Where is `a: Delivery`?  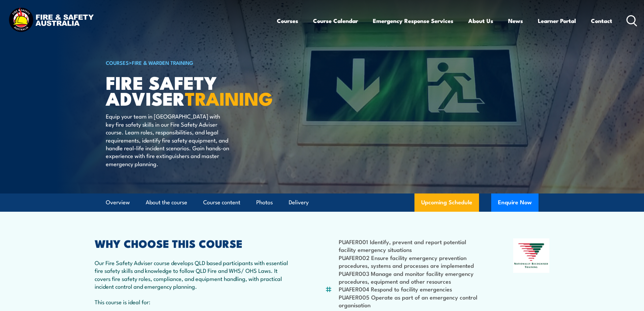 a: Delivery is located at coordinates (299, 202).